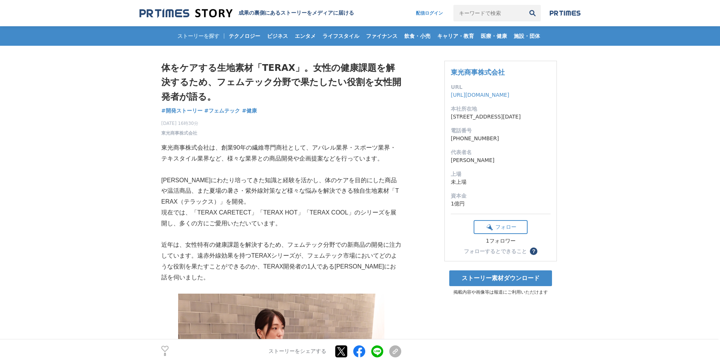  Describe the element at coordinates (417, 36) in the screenshot. I see `span: 飲食・小売` at that location.